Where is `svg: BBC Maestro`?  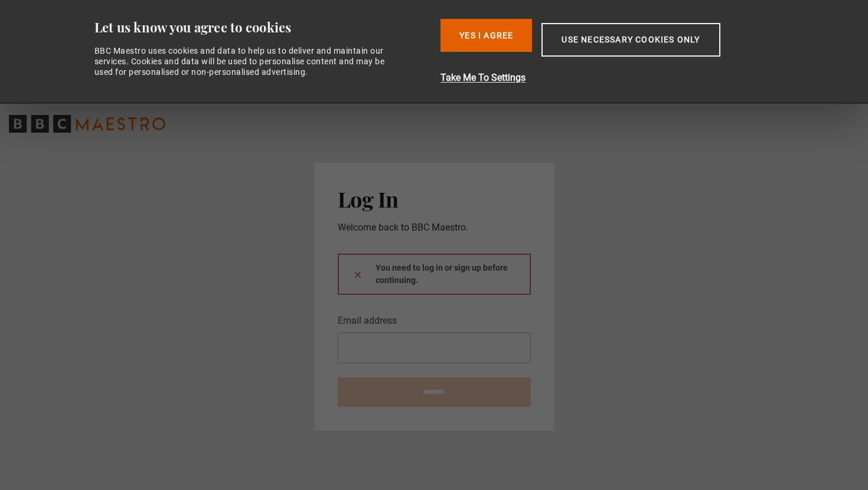 svg: BBC Maestro is located at coordinates (87, 124).